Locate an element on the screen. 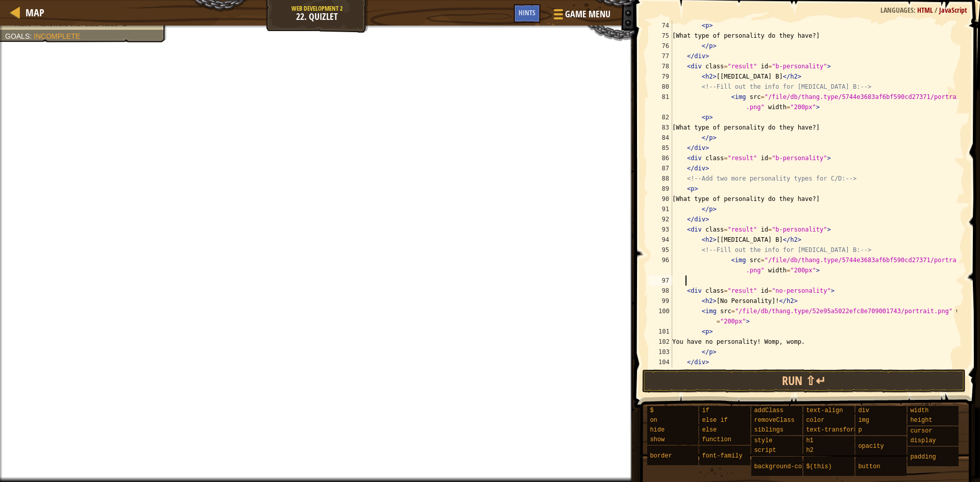  span: if is located at coordinates (706, 410).